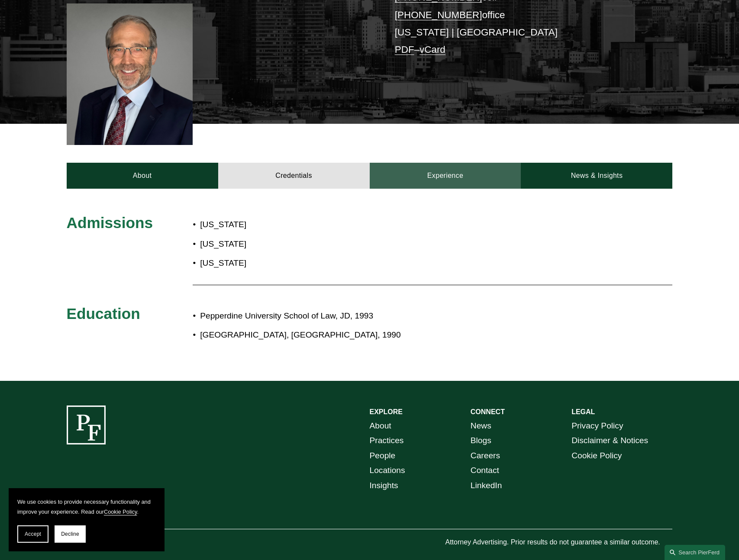 The height and width of the screenshot is (560, 739). What do you see at coordinates (597, 426) in the screenshot?
I see `a: Privacy Policy` at bounding box center [597, 426].